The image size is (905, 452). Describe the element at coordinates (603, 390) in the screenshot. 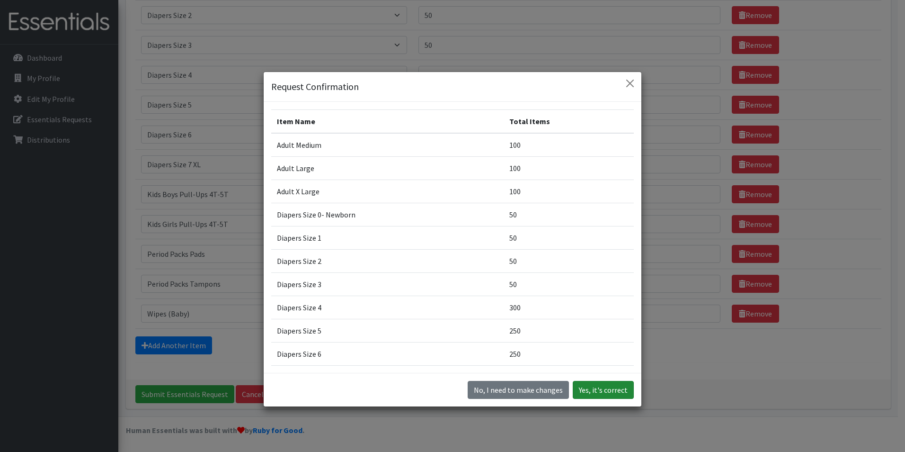

I see `button: Yes, it's correct` at that location.